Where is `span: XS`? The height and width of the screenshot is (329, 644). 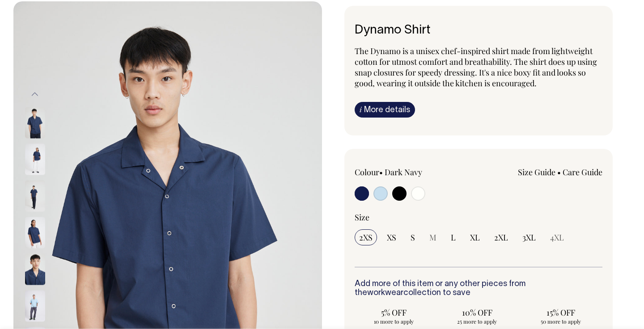
span: XS is located at coordinates (391, 237).